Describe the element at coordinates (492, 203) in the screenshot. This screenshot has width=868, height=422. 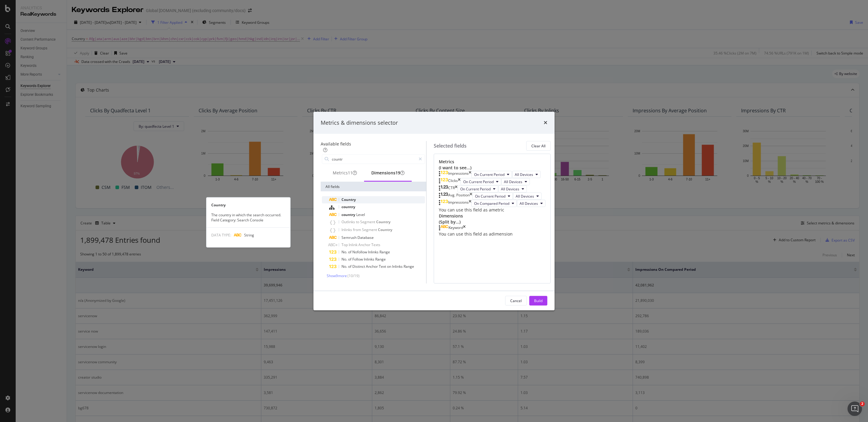
I see `div: ImpressionstimesOn Compared PeriodAll Devices` at that location.